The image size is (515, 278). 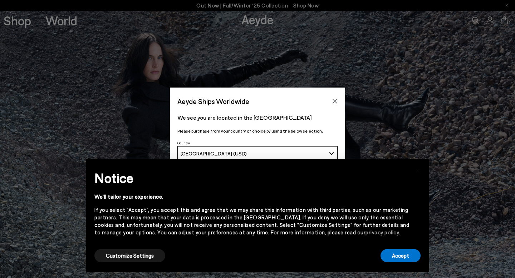 I want to click on p: Please purchase from your country of choice by using the below selection:, so click(x=257, y=131).